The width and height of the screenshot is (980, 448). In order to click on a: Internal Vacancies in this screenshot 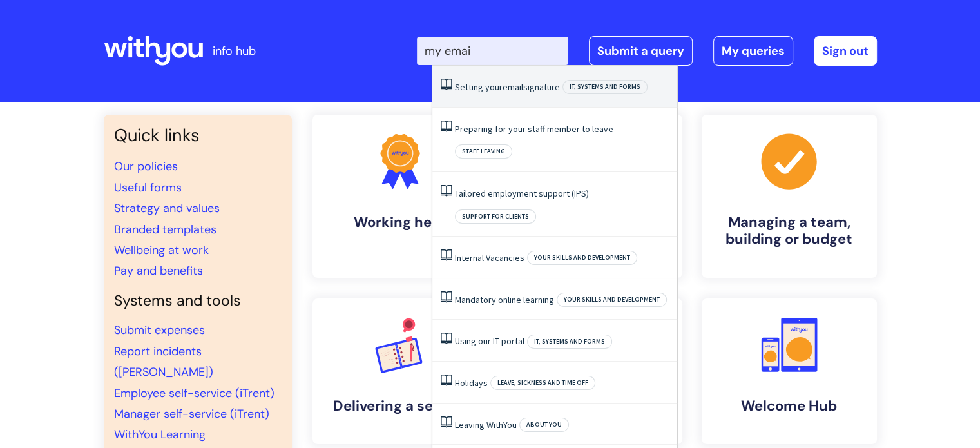, I will do `click(490, 258)`.